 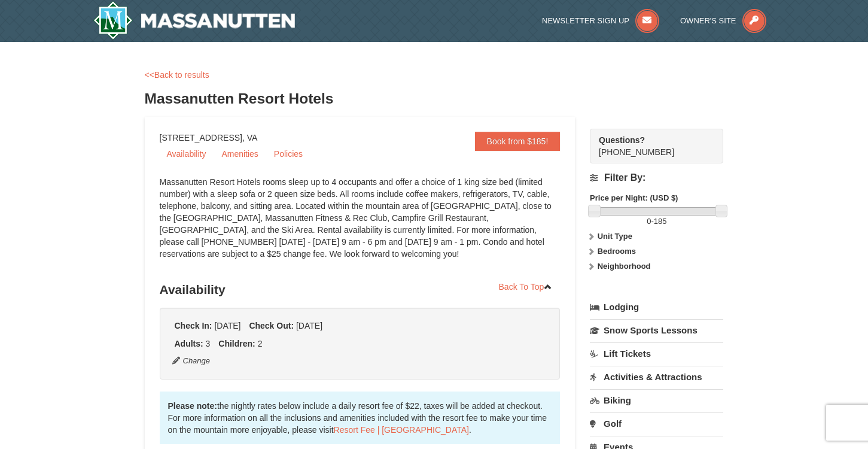 I want to click on strong: Check Out:, so click(x=271, y=326).